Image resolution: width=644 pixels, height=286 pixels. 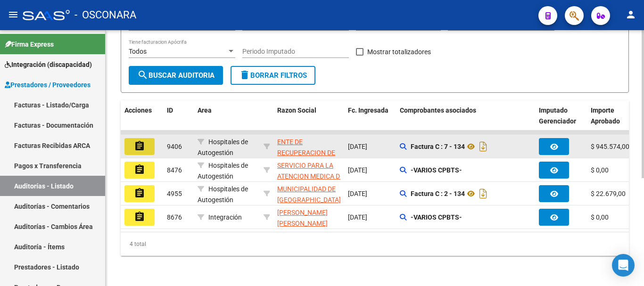 What do you see at coordinates (48, 65) in the screenshot?
I see `span: Integración (discapacidad)` at bounding box center [48, 65].